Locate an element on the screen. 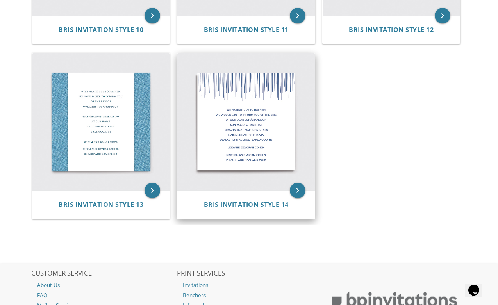 The width and height of the screenshot is (498, 305). a: Bris Invitation Style 14 is located at coordinates (246, 204).